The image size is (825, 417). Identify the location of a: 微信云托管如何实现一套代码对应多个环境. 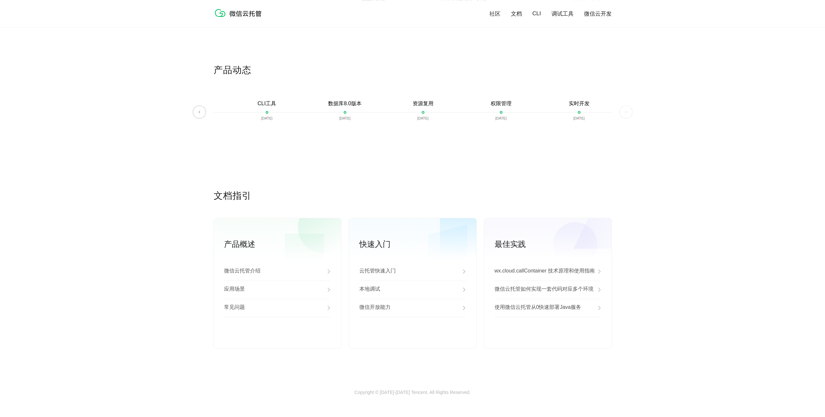
(548, 290).